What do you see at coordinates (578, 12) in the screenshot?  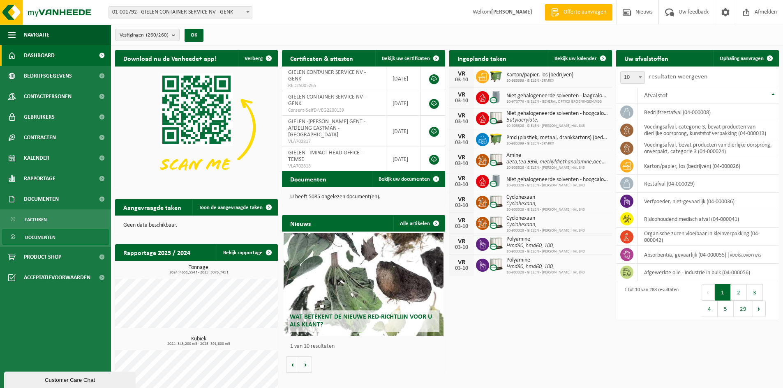 I see `a: Offerte aanvragen` at bounding box center [578, 12].